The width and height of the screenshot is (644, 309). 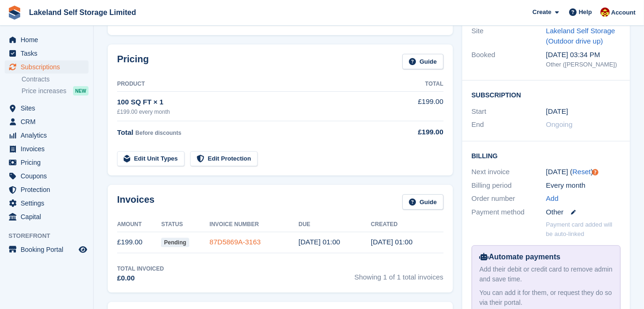 I want to click on span: Showing 1 of 1 total invoices, so click(x=399, y=274).